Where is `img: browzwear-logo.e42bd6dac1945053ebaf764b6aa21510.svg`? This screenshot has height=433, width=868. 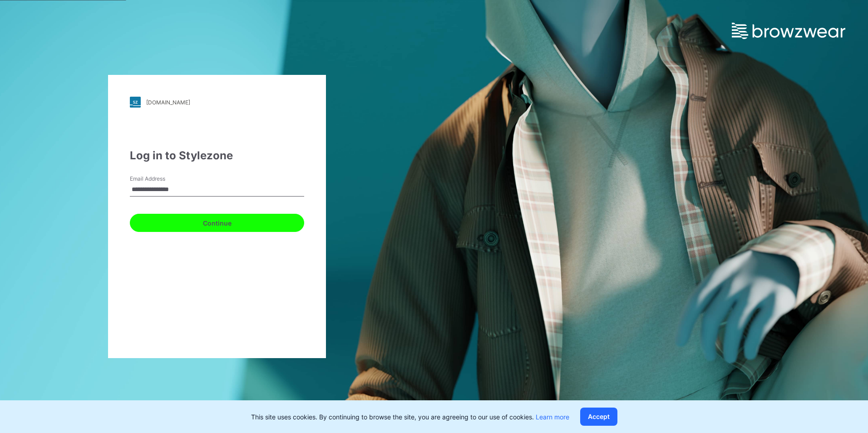 img: browzwear-logo.e42bd6dac1945053ebaf764b6aa21510.svg is located at coordinates (789, 31).